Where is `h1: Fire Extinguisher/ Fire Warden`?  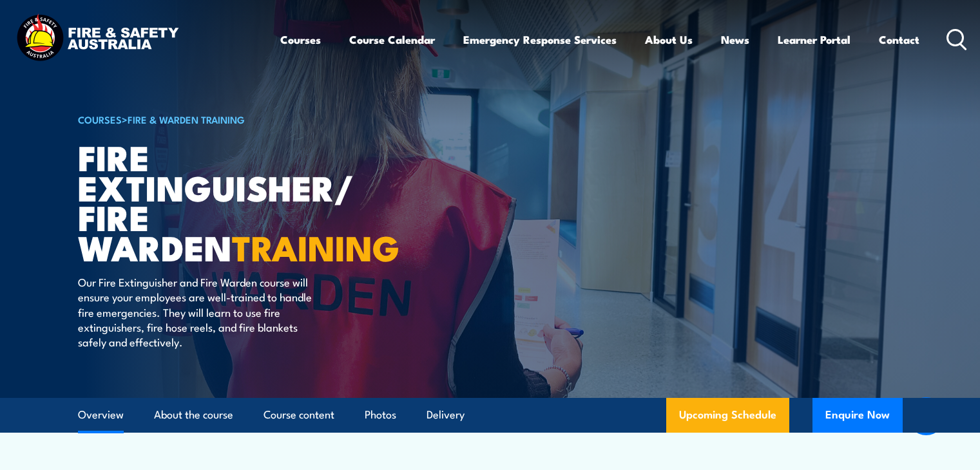 h1: Fire Extinguisher/ Fire Warden is located at coordinates (237, 202).